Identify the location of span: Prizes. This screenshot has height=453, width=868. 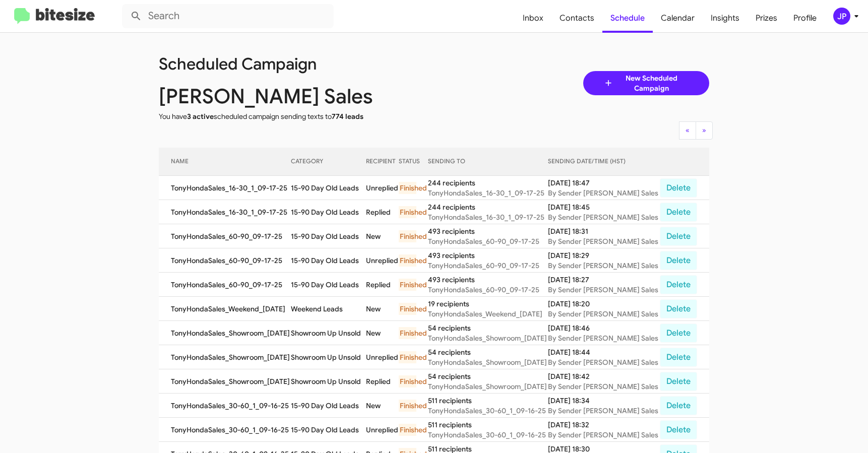
(767, 18).